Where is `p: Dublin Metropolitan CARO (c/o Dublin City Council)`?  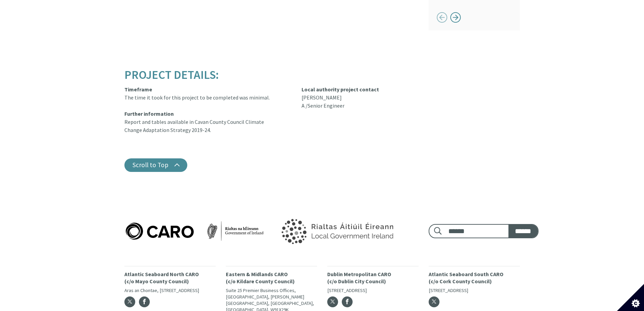 p: Dublin Metropolitan CARO (c/o Dublin City Council) is located at coordinates (373, 278).